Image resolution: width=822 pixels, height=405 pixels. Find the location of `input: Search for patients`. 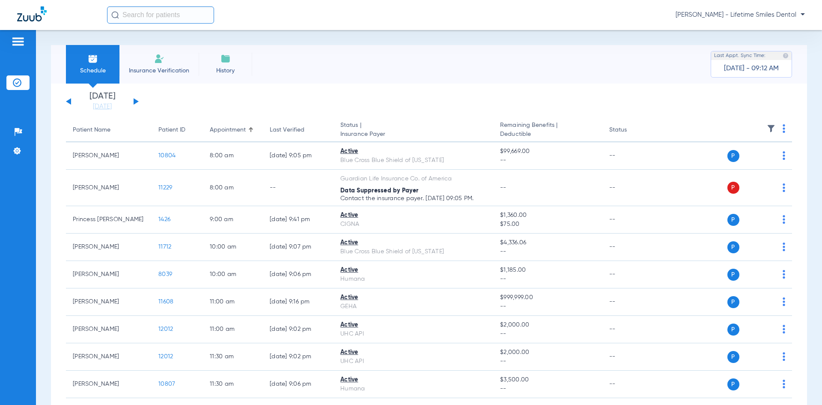

input: Search for patients is located at coordinates (161, 15).